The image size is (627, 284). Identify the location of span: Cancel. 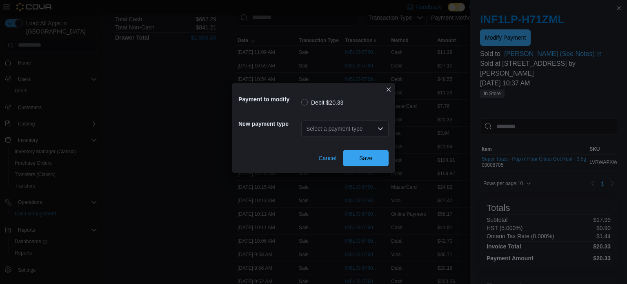
(328, 158).